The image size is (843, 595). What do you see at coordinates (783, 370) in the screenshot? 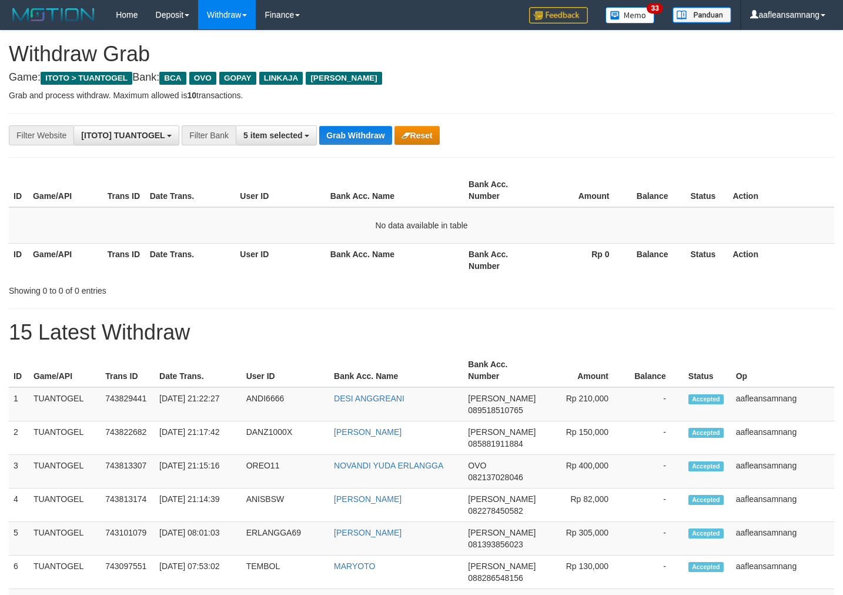
I see `th: Op` at bounding box center [783, 370].